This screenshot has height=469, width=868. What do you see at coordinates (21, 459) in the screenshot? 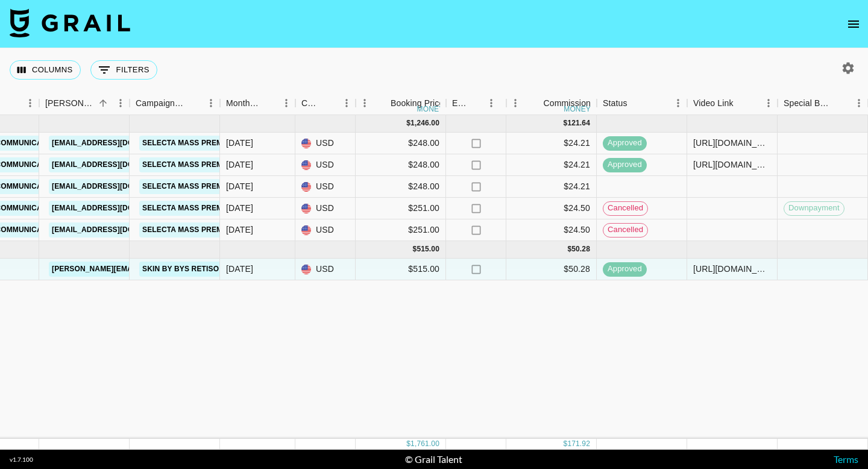
I see `div: v 1.7.100` at bounding box center [21, 459].